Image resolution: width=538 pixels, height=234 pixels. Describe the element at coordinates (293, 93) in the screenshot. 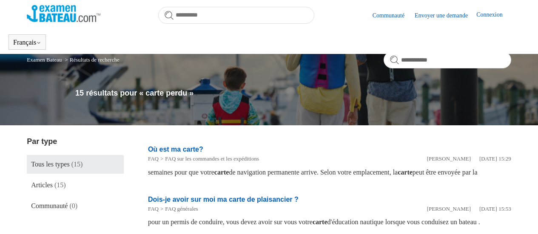

I see `h1: 15 résultats pour « carte perdu »` at that location.